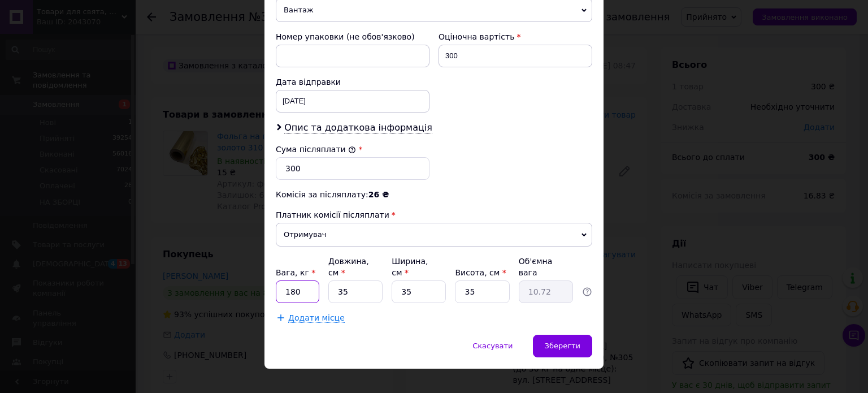  What do you see at coordinates (410, 267) in the screenshot?
I see `label: Ширина, см` at bounding box center [410, 267].